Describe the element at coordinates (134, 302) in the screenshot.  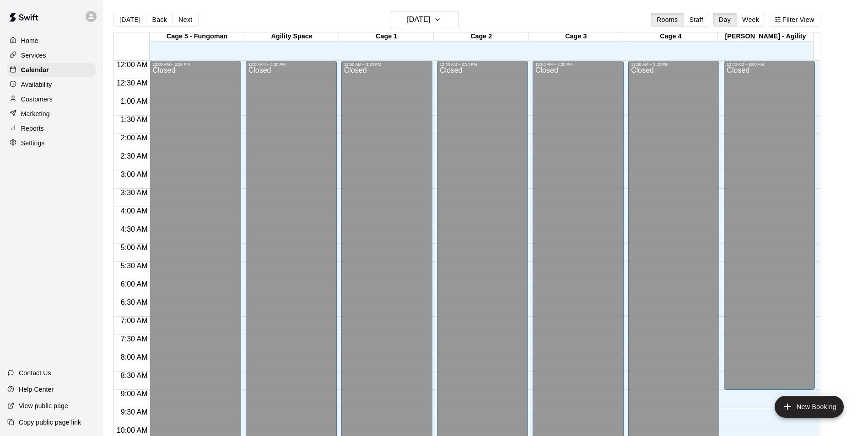
I see `span: 6:30 AM` at that location.